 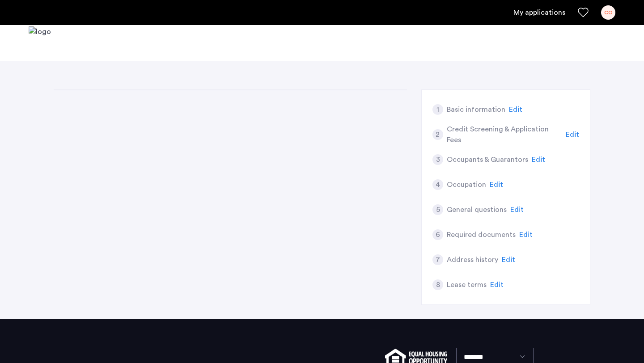 I want to click on h5: Address history, so click(x=472, y=260).